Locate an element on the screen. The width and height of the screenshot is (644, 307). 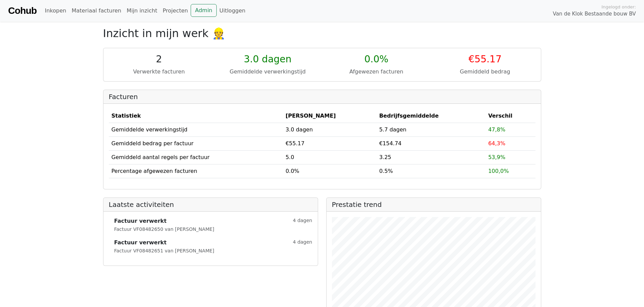
div: 2 is located at coordinates (160, 59).